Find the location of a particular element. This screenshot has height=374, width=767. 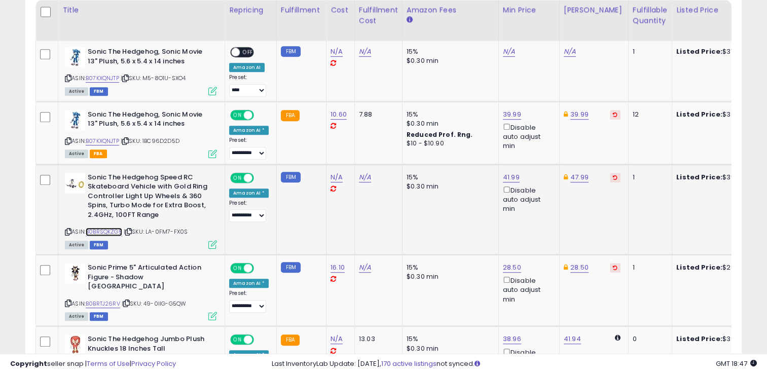

b: Reduced Prof. Rng. is located at coordinates (439, 134).